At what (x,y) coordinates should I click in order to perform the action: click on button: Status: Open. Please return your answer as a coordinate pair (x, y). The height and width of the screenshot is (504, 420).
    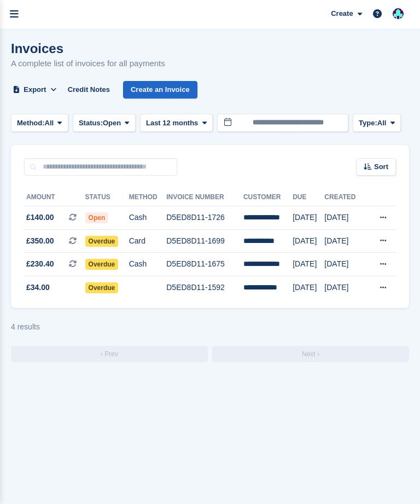
    Looking at the image, I should click on (104, 123).